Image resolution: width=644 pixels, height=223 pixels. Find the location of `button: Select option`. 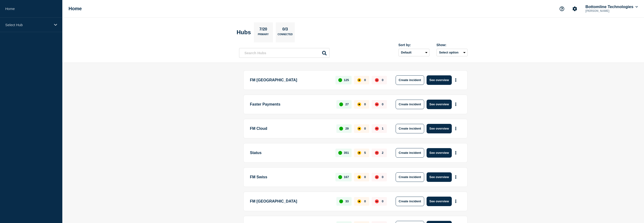

button: Select option is located at coordinates (452, 53).